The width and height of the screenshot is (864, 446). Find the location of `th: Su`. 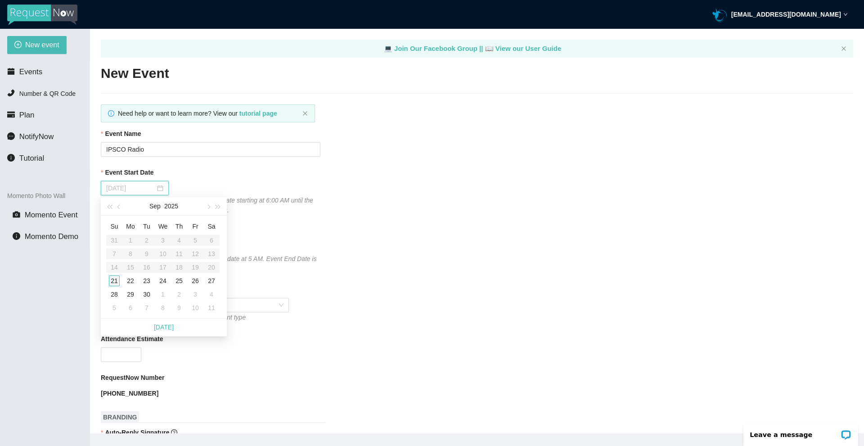

th: Su is located at coordinates (114, 226).